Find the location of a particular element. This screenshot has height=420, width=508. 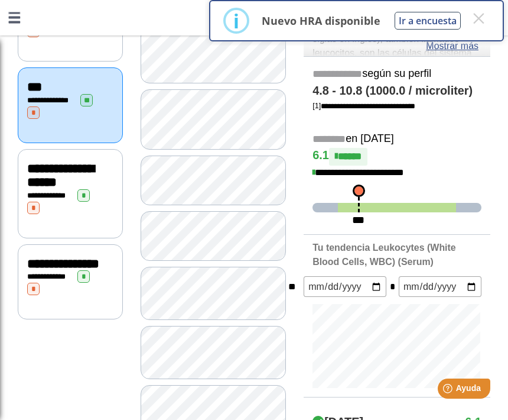

p: Nuevo HRA disponible is located at coordinates (321, 21).